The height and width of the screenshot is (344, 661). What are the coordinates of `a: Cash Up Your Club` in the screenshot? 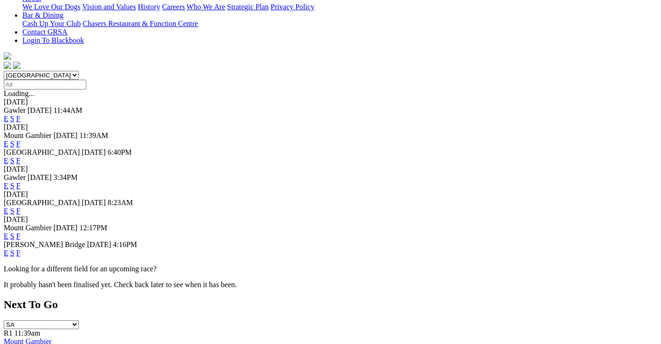 It's located at (51, 23).